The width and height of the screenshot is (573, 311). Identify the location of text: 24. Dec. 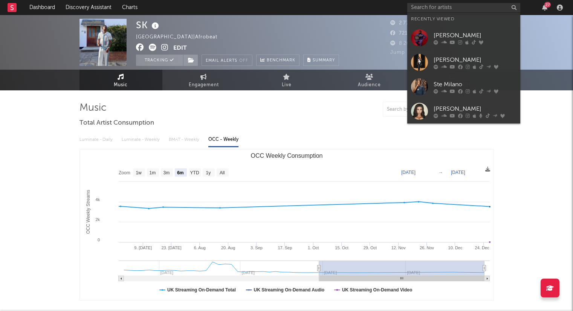
(482, 248).